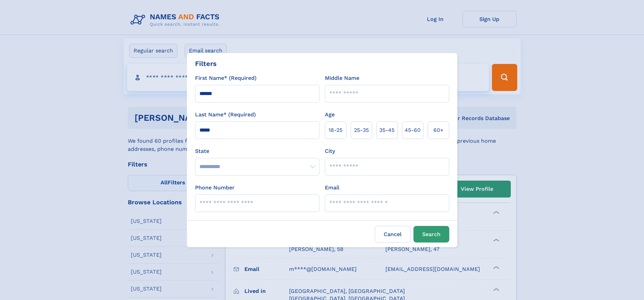  Describe the element at coordinates (335, 130) in the screenshot. I see `span: 18‑25` at that location.